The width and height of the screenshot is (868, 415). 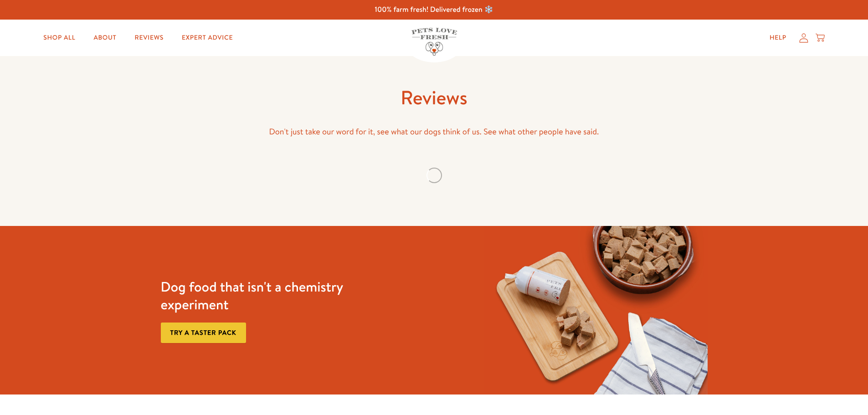 I want to click on a: Reviews, so click(x=149, y=38).